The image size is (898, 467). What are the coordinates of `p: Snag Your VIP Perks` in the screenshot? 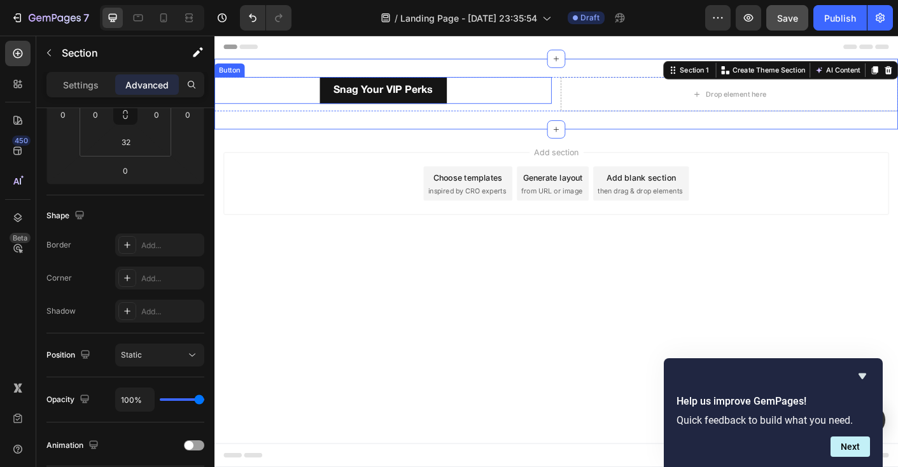 It's located at (188, 61).